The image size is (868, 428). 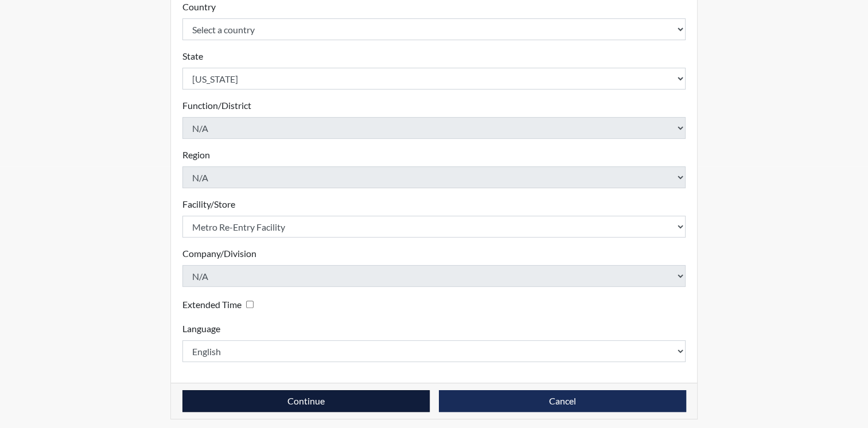 What do you see at coordinates (306, 401) in the screenshot?
I see `button: Continue` at bounding box center [306, 401].